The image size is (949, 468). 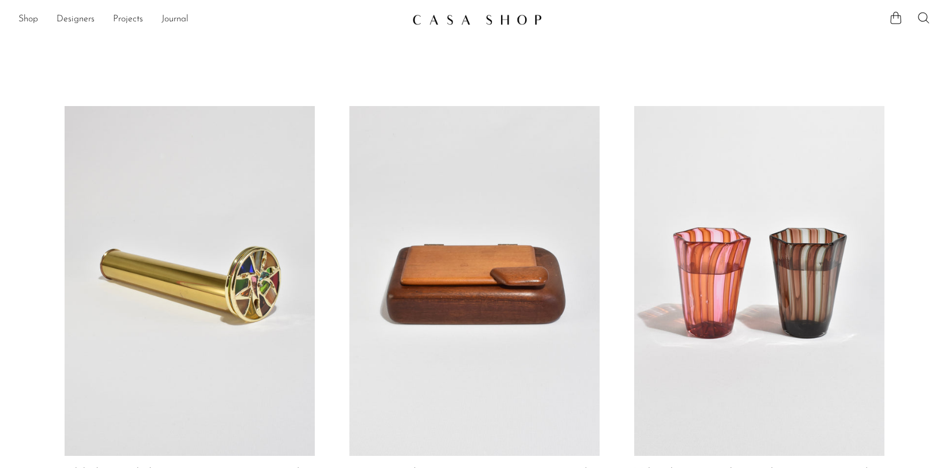 What do you see at coordinates (175, 20) in the screenshot?
I see `a: Journal` at bounding box center [175, 20].